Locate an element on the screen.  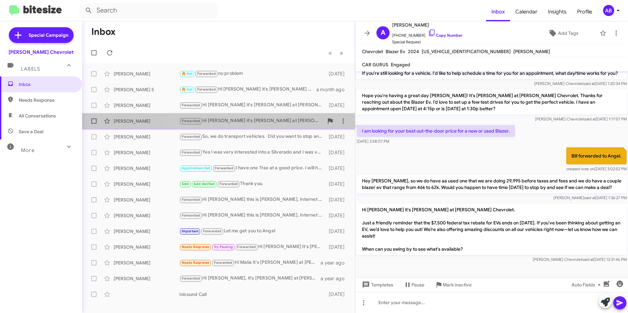
input: Search is located at coordinates (148, 11).